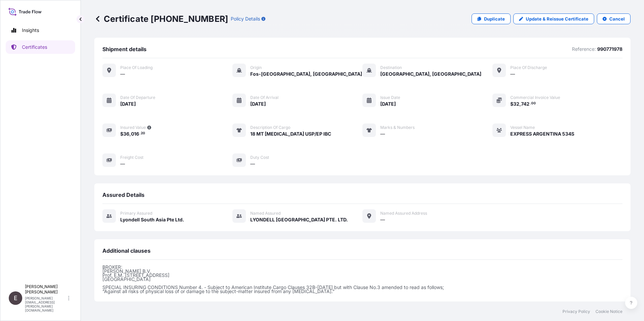 The image size is (644, 321). Describe the element at coordinates (584, 49) in the screenshot. I see `p: Reference:` at that location.